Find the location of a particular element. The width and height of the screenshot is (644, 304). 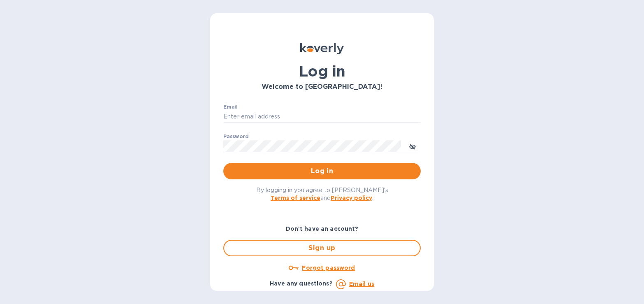

a: Email us is located at coordinates (361, 284).